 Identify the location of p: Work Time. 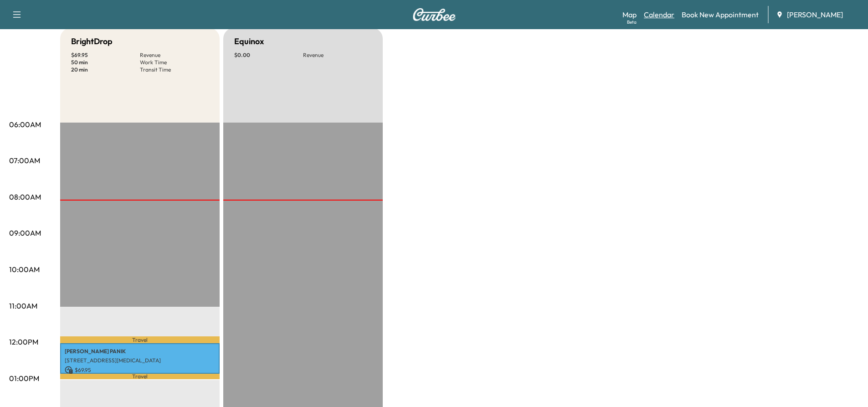
(174, 63).